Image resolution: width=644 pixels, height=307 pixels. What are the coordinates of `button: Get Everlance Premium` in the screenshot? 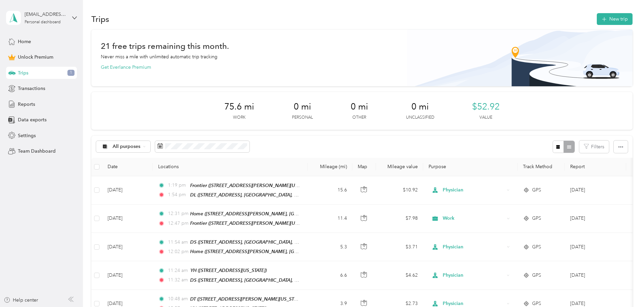 It's located at (126, 67).